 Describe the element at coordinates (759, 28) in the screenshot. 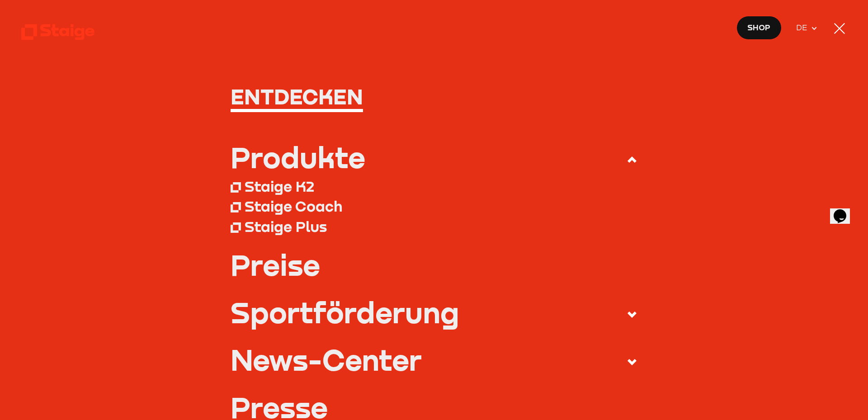

I see `span: Shop` at that location.